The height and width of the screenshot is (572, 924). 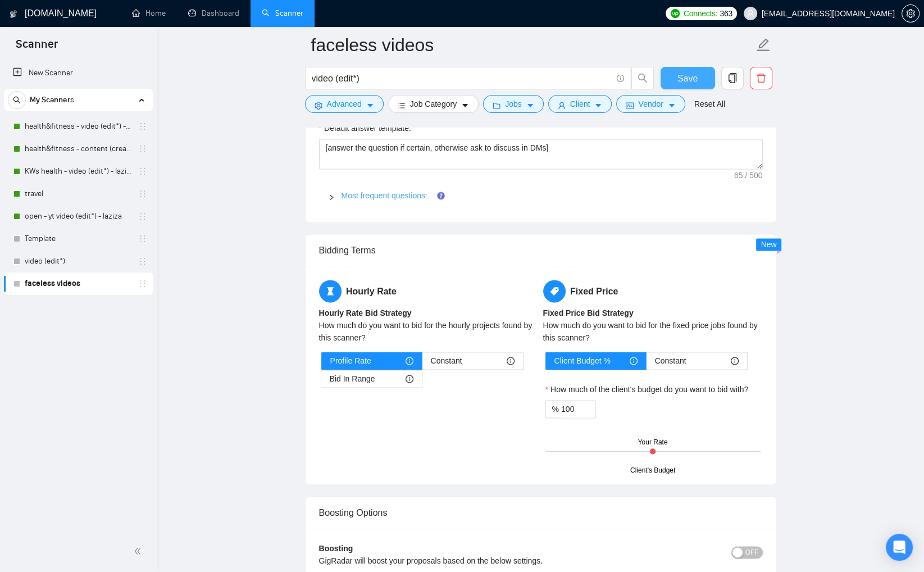 What do you see at coordinates (36, 48) in the screenshot?
I see `span: Scanner` at bounding box center [36, 48].